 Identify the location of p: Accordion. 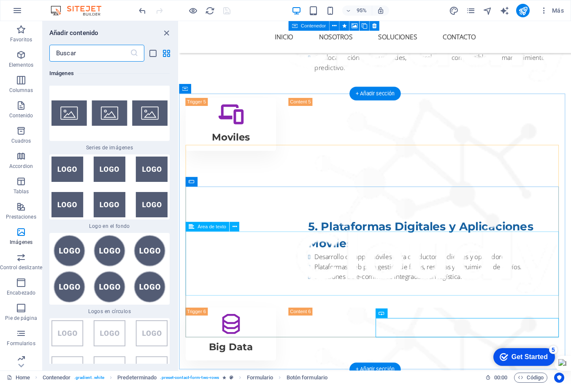
(21, 166).